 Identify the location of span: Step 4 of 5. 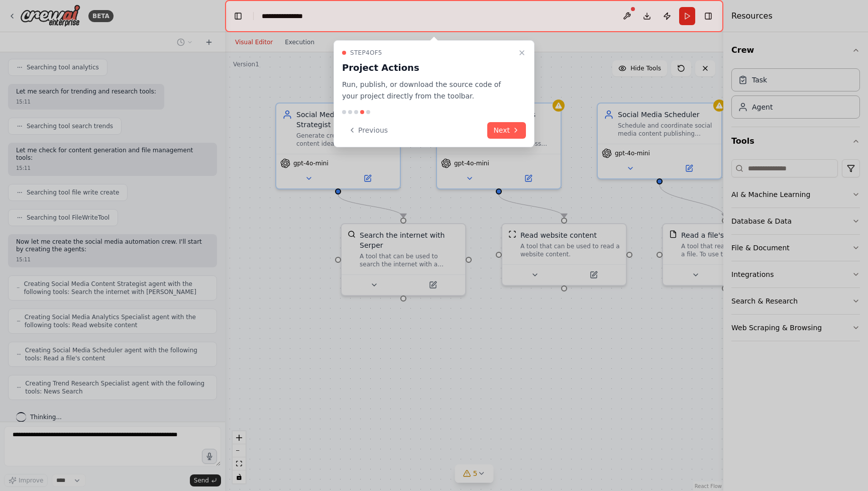
(366, 53).